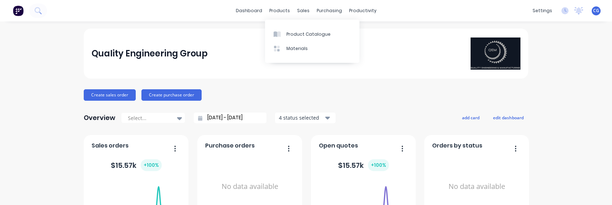 The height and width of the screenshot is (205, 612). Describe the element at coordinates (305, 118) in the screenshot. I see `button: 4 status selected` at that location.